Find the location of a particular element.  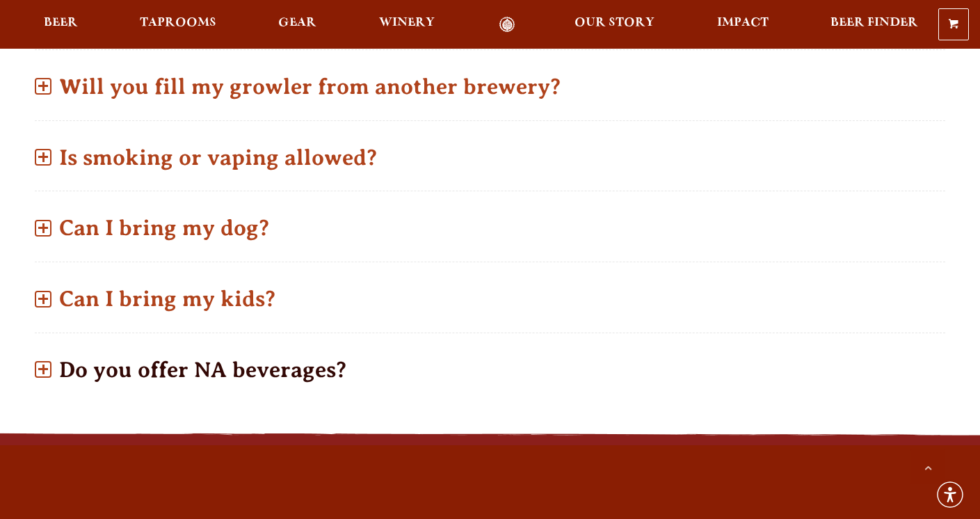

span: Beer Finder is located at coordinates (874, 23).